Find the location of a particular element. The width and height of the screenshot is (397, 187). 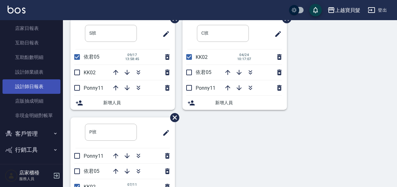

p: 服務人員 is located at coordinates (35, 178).